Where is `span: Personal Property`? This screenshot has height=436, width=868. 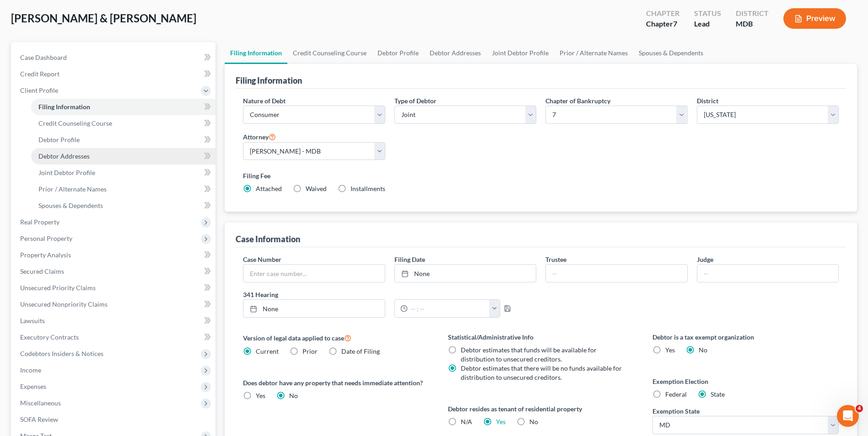
span: Personal Property is located at coordinates (46, 238).